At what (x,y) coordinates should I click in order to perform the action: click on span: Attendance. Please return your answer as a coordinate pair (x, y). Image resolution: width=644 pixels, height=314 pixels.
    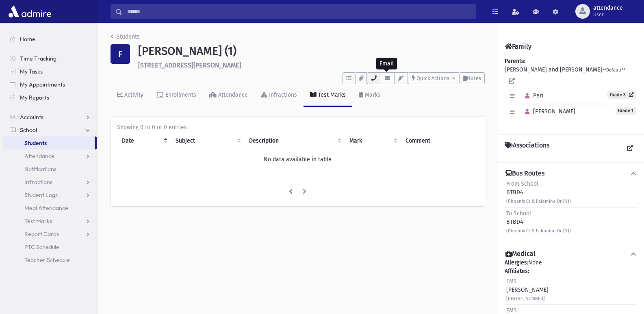
    Looking at the image, I should click on (39, 156).